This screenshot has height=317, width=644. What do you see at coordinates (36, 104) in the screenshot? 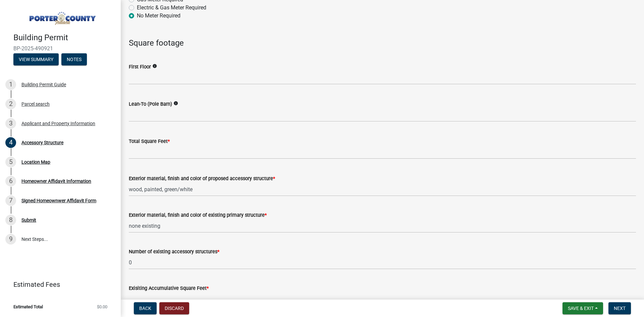
I see `div: Parcel search` at bounding box center [36, 104].